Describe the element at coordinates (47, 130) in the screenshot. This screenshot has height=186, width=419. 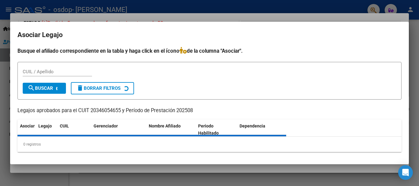
I see `datatable-header-cell: Legajo` at that location.